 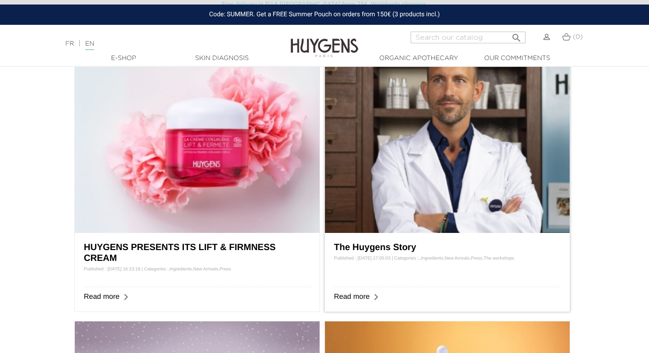 I want to click on a: FR, so click(x=69, y=44).